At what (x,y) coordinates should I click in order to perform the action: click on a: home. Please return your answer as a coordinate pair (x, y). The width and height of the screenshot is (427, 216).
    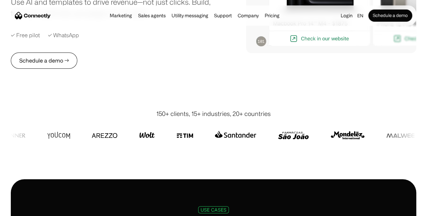
    Looking at the image, I should click on (33, 16).